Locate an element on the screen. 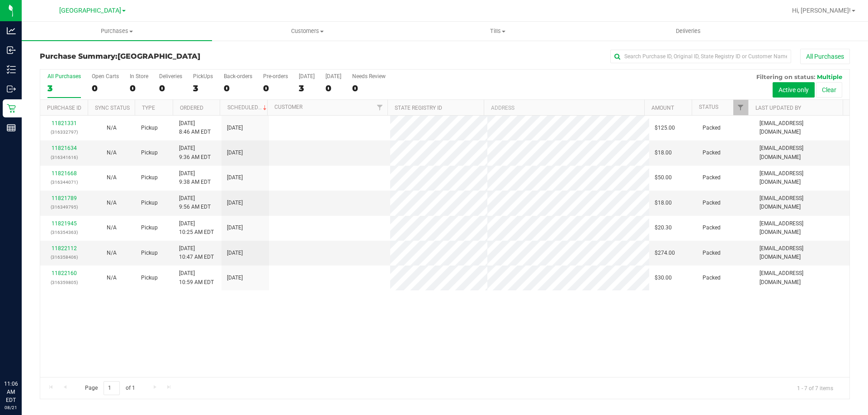  a: Sync Status is located at coordinates (112, 108).